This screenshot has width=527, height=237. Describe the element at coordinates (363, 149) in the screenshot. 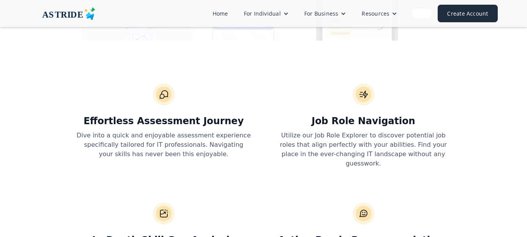

I see `div: Utilize our Job Role Explorer to discover potential job roles that align perfectly with your abil...` at that location.